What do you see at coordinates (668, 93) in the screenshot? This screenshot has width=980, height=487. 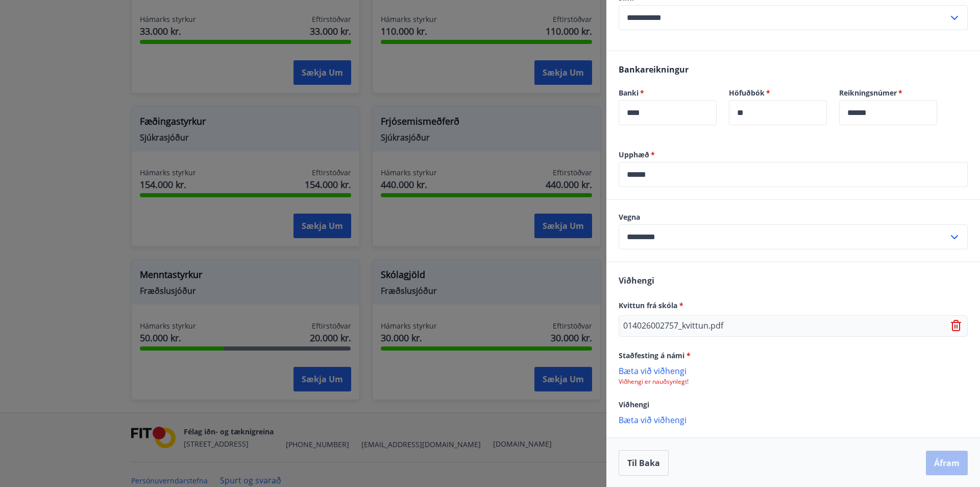 I see `label: Banki` at bounding box center [668, 93].